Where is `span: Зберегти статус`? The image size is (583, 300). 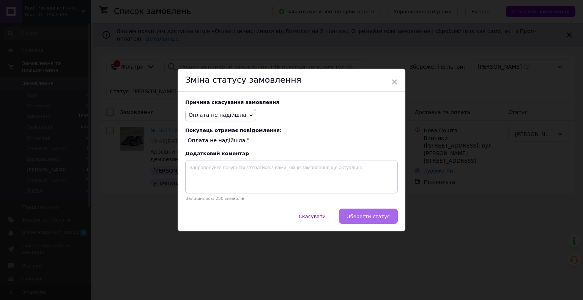 span: Зберегти статус is located at coordinates (368, 216).